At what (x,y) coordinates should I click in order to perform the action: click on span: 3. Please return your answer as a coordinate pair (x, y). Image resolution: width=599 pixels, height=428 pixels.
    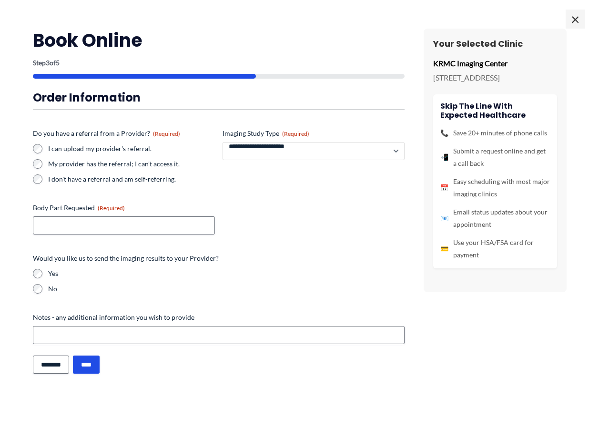
    Looking at the image, I should click on (48, 62).